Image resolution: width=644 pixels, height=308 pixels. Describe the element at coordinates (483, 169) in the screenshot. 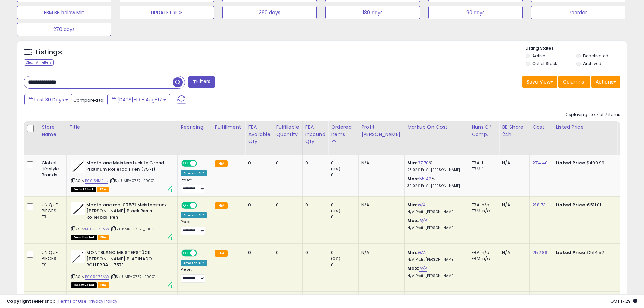

I see `div: FBM: 1` at that location.